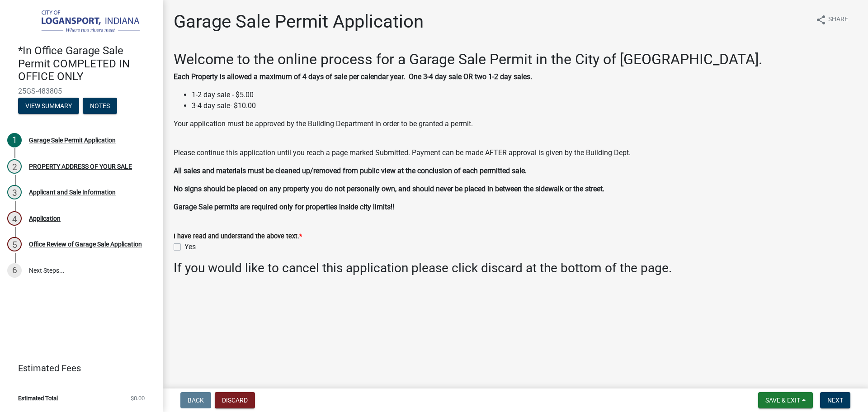 The image size is (868, 412). I want to click on p: Your application must be approved by the Building Department in order to be granted a permit., so click(515, 129).